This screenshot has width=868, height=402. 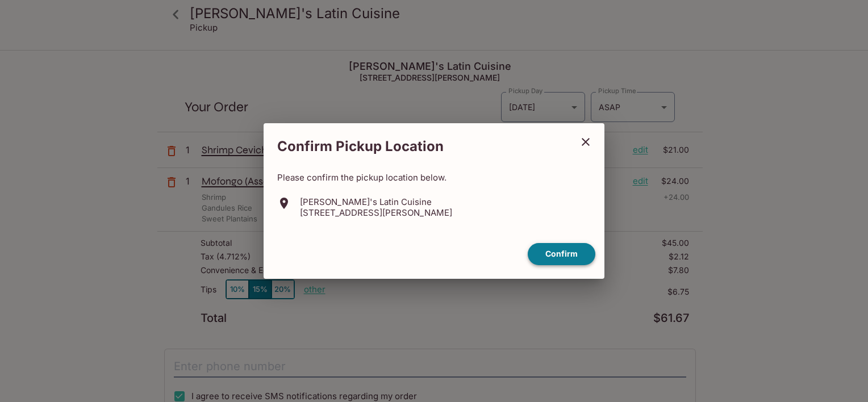 I want to click on button: close, so click(x=586, y=142).